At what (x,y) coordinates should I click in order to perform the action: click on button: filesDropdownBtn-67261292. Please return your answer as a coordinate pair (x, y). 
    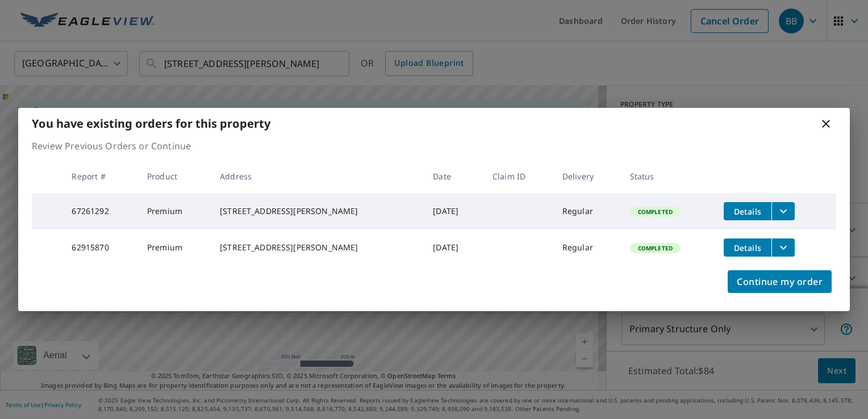
    Looking at the image, I should click on (783, 211).